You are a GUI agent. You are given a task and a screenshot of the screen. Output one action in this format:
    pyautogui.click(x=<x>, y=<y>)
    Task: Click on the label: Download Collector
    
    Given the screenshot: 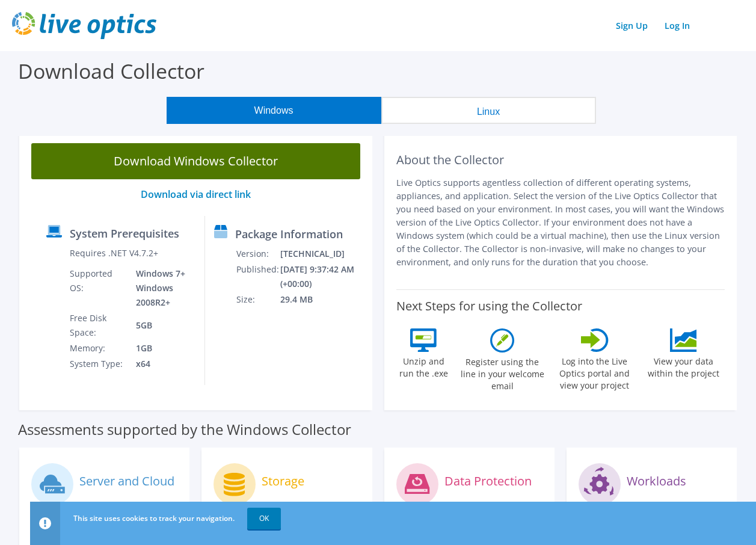 What is the action you would take?
    pyautogui.click(x=111, y=71)
    